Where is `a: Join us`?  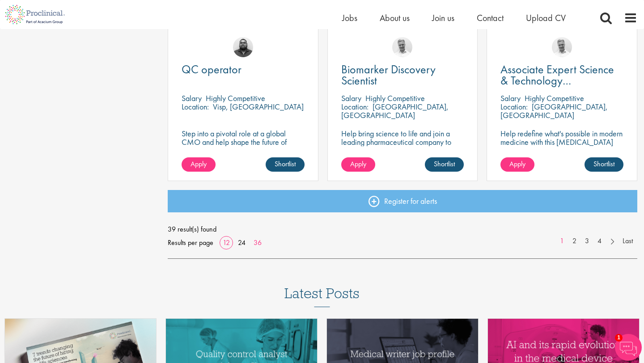
a: Join us is located at coordinates (443, 18).